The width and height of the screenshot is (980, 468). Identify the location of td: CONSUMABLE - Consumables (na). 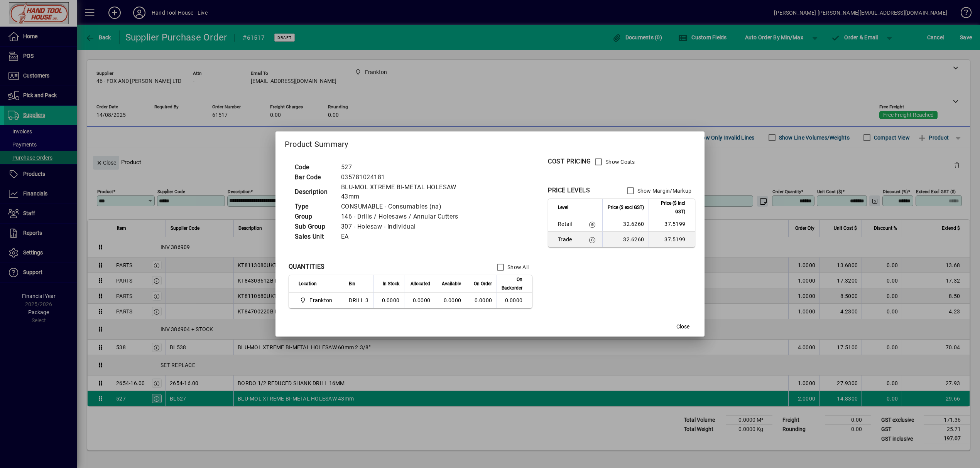
(407, 206).